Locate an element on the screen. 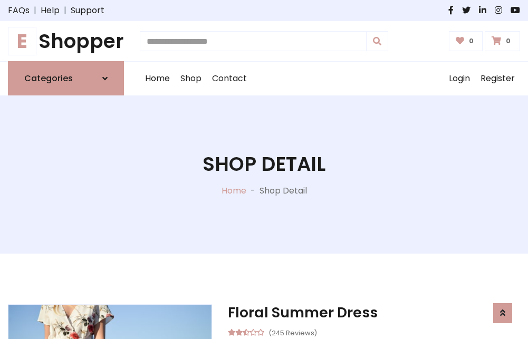  a: Categories is located at coordinates (66, 78).